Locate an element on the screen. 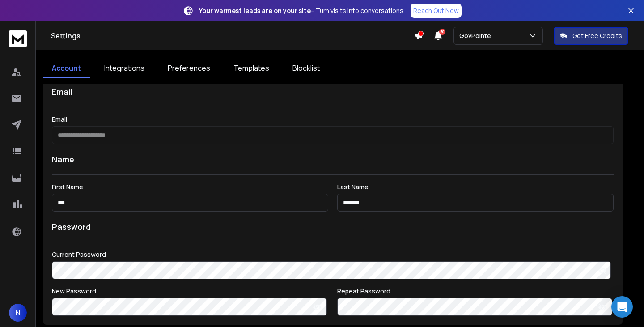  a: Preferences is located at coordinates (189, 69).